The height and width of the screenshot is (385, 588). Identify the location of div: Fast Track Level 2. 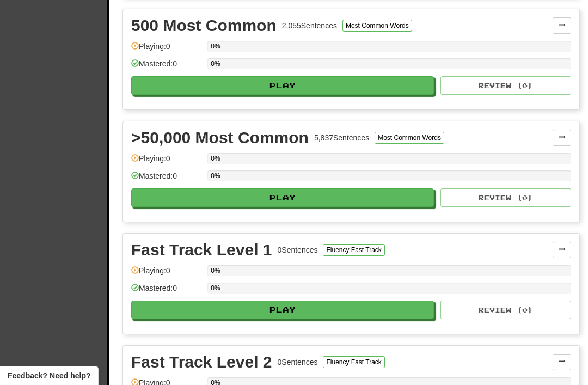
(202, 362).